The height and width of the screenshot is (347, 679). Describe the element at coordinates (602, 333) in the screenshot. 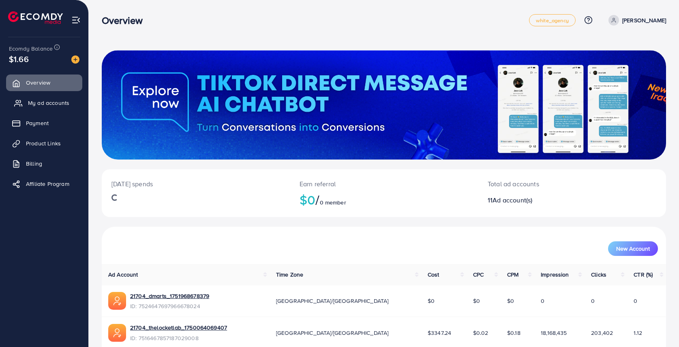

I see `span: 203,402` at that location.